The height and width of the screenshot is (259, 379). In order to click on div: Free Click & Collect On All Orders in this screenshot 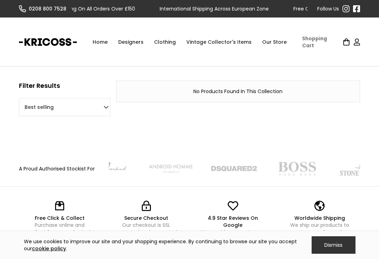, I will do `click(333, 9)`.